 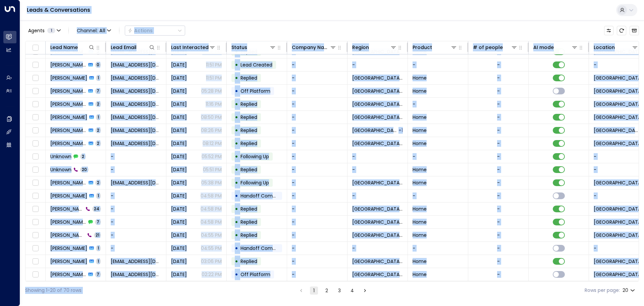 What do you see at coordinates (136, 261) in the screenshot?
I see `span: jhsjhs@sbcglobal.net` at bounding box center [136, 261].